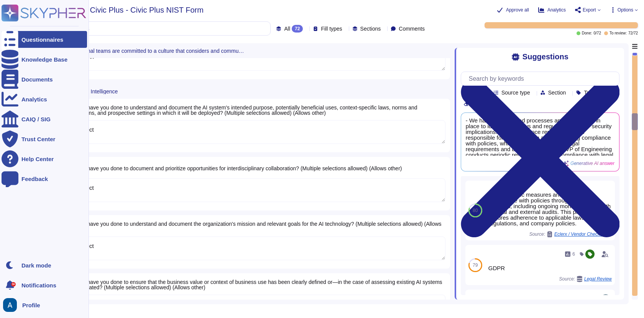 Image resolution: width=644 pixels, height=318 pixels. What do you see at coordinates (370, 29) in the screenshot?
I see `span: Sections` at bounding box center [370, 29].